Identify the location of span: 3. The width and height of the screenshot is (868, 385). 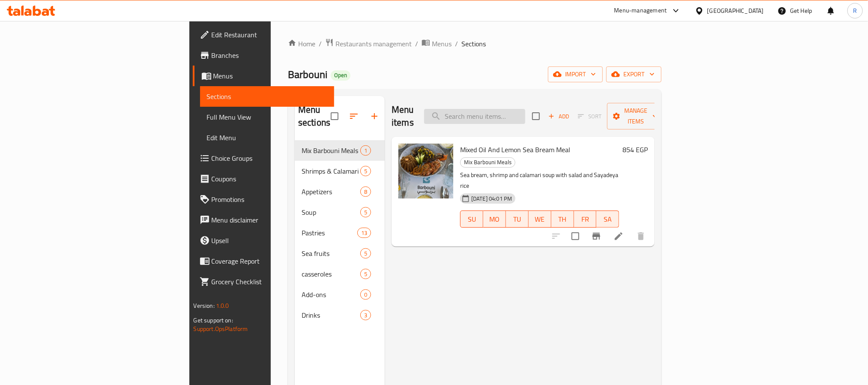
(365, 315).